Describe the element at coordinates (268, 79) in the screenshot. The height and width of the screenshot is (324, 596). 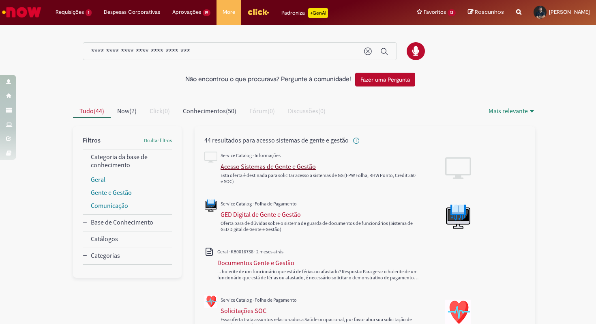
I see `h2: Não encontrou o que procurava? Pergunte à comunidade!` at that location.